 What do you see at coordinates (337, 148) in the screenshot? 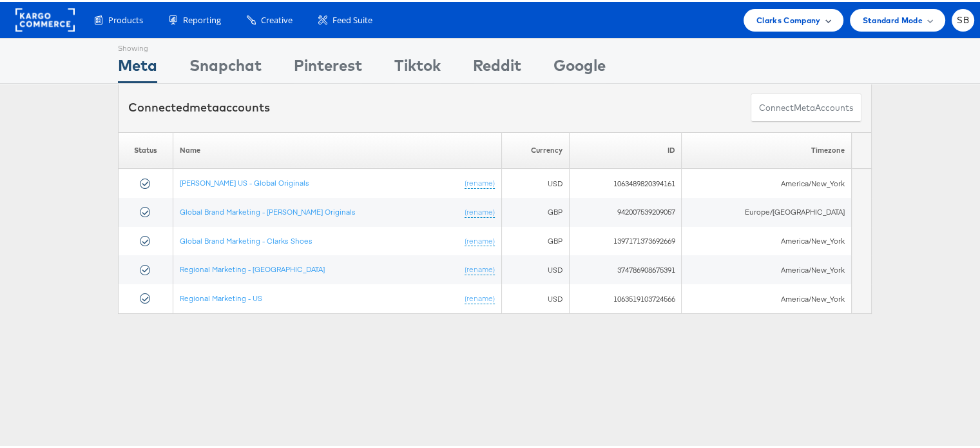
I see `th: Name` at bounding box center [337, 148].